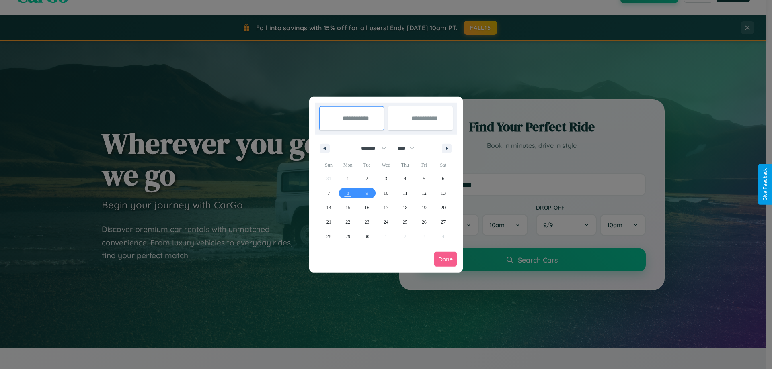 This screenshot has height=369, width=772. I want to click on span: 29, so click(348, 237).